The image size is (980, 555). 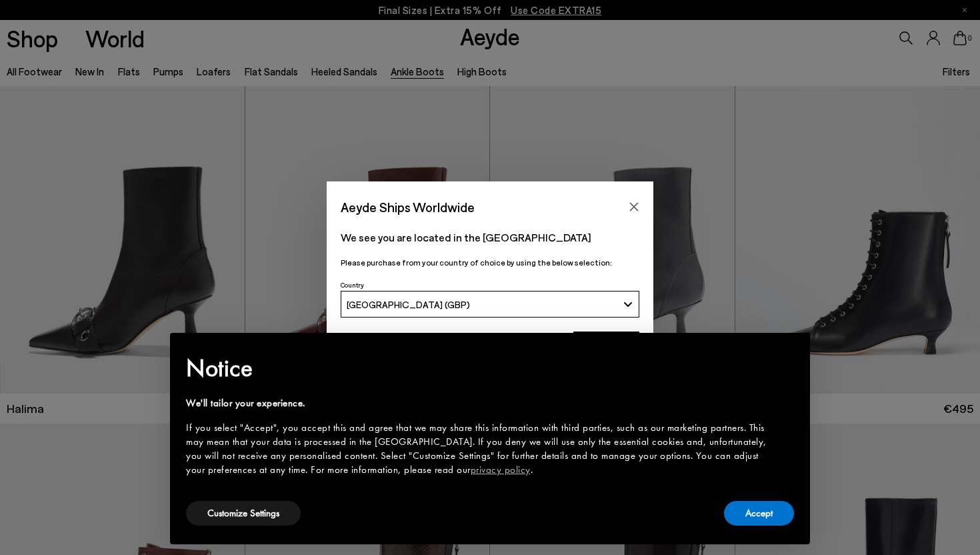 What do you see at coordinates (789, 353) in the screenshot?
I see `button: Close this notice` at bounding box center [789, 353].